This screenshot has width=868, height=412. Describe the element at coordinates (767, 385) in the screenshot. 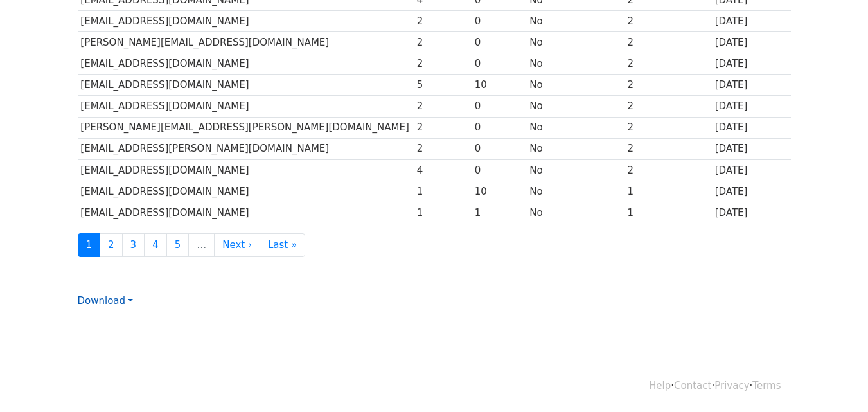

I see `a: Terms` at that location.